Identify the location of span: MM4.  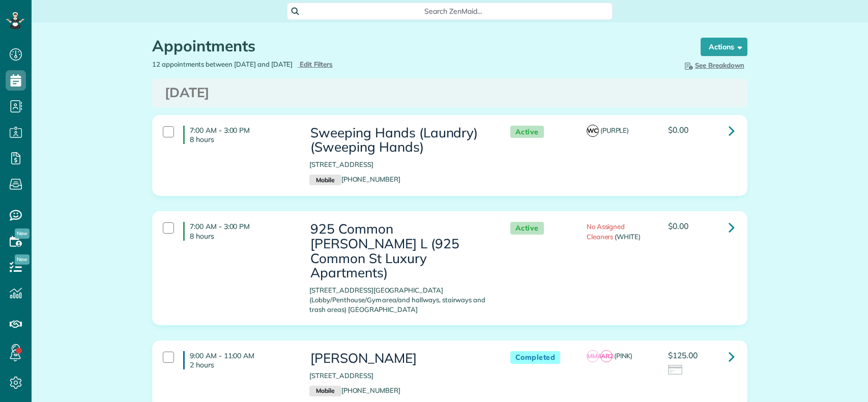
(593, 356).